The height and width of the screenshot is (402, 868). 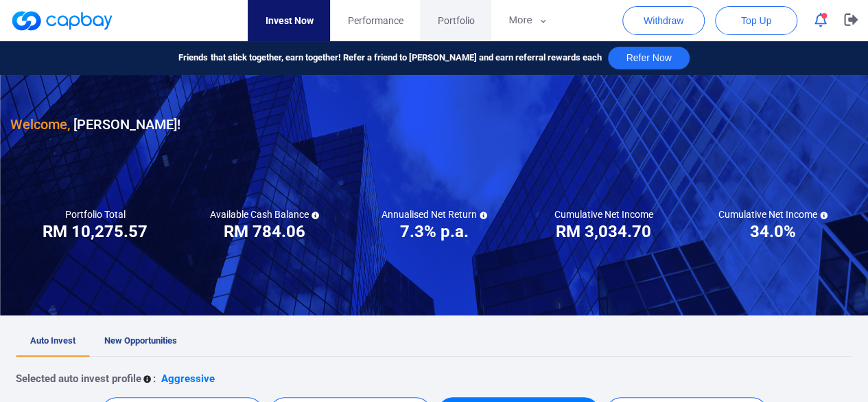 What do you see at coordinates (756, 21) in the screenshot?
I see `span: Top Up` at bounding box center [756, 21].